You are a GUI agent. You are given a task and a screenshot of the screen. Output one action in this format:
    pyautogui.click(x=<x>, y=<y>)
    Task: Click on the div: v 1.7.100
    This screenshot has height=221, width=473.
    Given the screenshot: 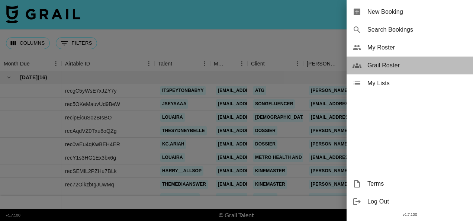 What is the action you would take?
    pyautogui.click(x=410, y=214)
    